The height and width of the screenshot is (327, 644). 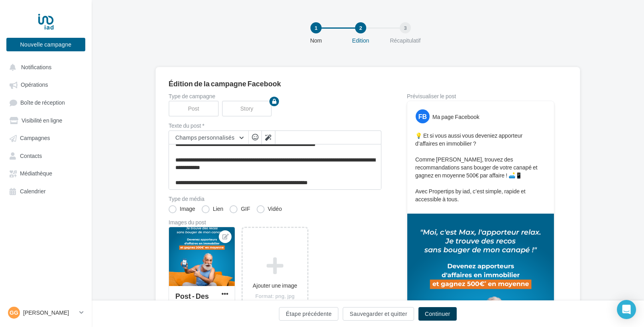 What do you see at coordinates (46, 85) in the screenshot?
I see `a: Opérations` at bounding box center [46, 85].